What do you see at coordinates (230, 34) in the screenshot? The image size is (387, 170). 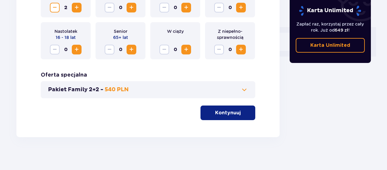 I see `p: Z niepełno­sprawnością` at bounding box center [230, 34].